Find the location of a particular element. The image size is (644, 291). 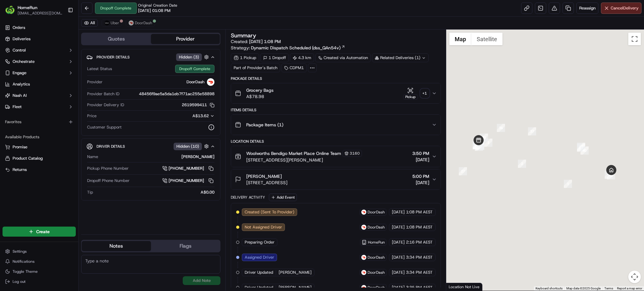

span: Hidden ( 3 ) is located at coordinates (189, 57).